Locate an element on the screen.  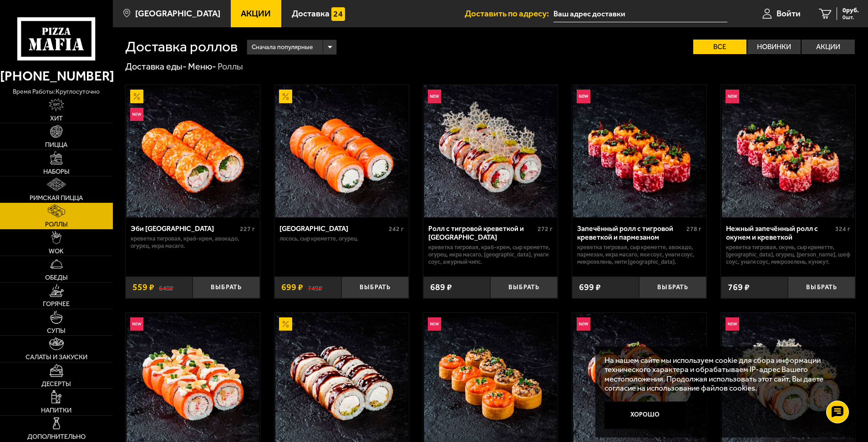
img: Эби Калифорния is located at coordinates (192, 151).